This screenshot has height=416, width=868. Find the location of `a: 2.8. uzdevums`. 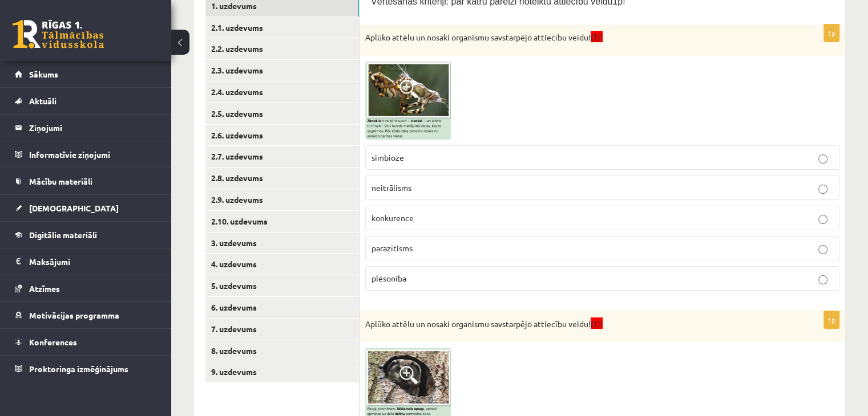

a: 2.8. uzdevums is located at coordinates (282, 178).